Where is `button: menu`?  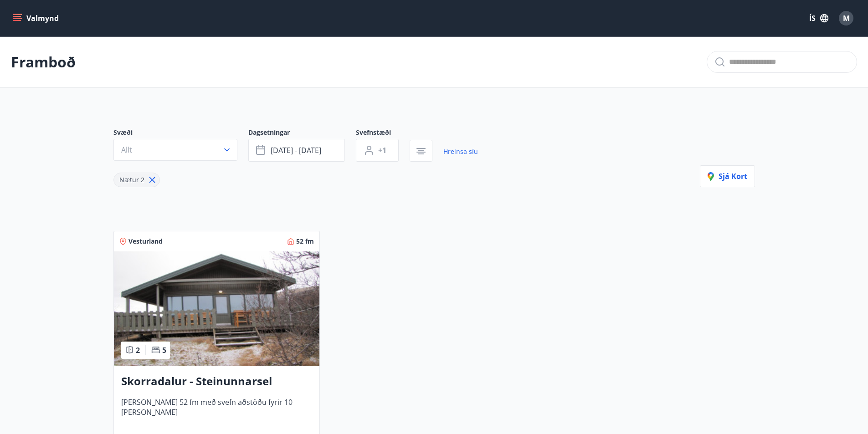 button: menu is located at coordinates (37, 18).